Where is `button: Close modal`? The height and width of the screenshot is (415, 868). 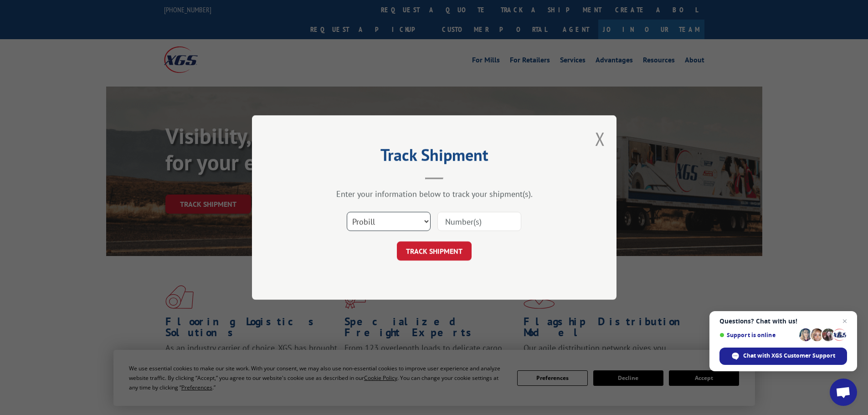
button: Close modal is located at coordinates (600, 139).